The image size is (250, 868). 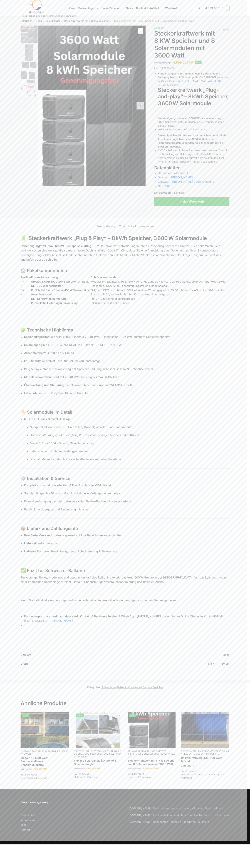 What do you see at coordinates (183, 656) in the screenshot?
I see `td: 150 kg` at bounding box center [183, 656].